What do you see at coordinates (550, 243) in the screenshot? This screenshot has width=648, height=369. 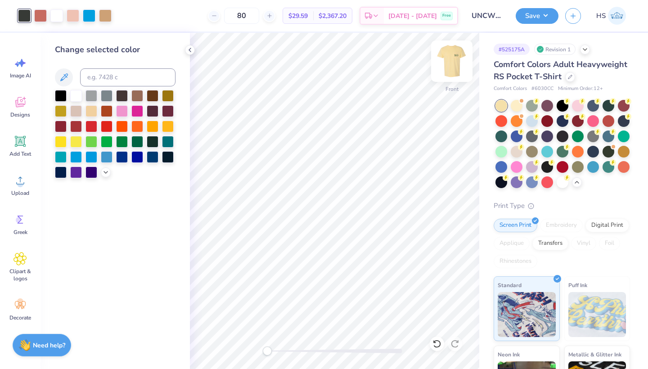 I see `div: Transfers` at bounding box center [550, 243].